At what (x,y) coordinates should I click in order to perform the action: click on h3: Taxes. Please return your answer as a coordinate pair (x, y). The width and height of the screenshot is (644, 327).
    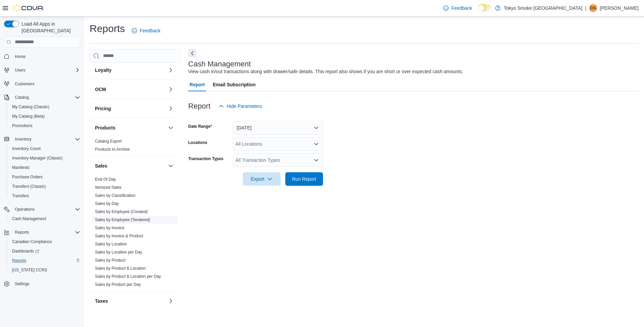
    Looking at the image, I should click on (101, 301).